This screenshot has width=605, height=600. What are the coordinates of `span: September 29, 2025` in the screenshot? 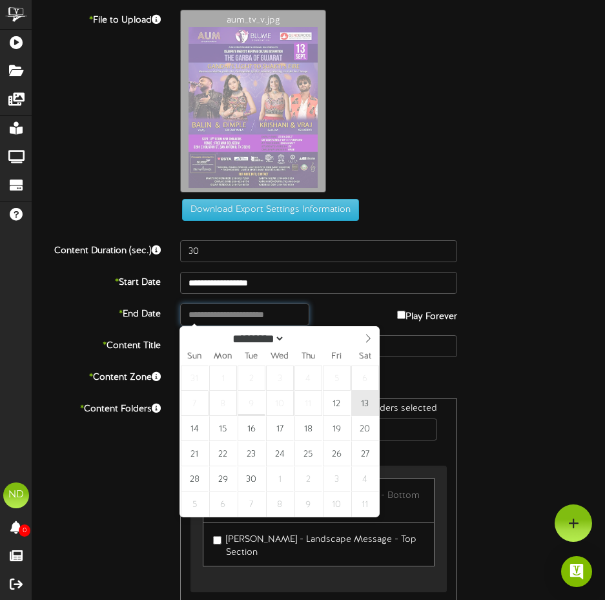 It's located at (223, 478).